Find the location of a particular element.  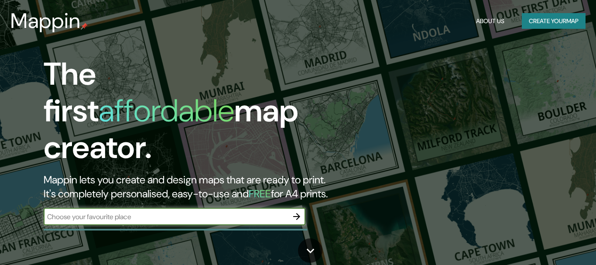

button: Create yourmap is located at coordinates (554, 21).